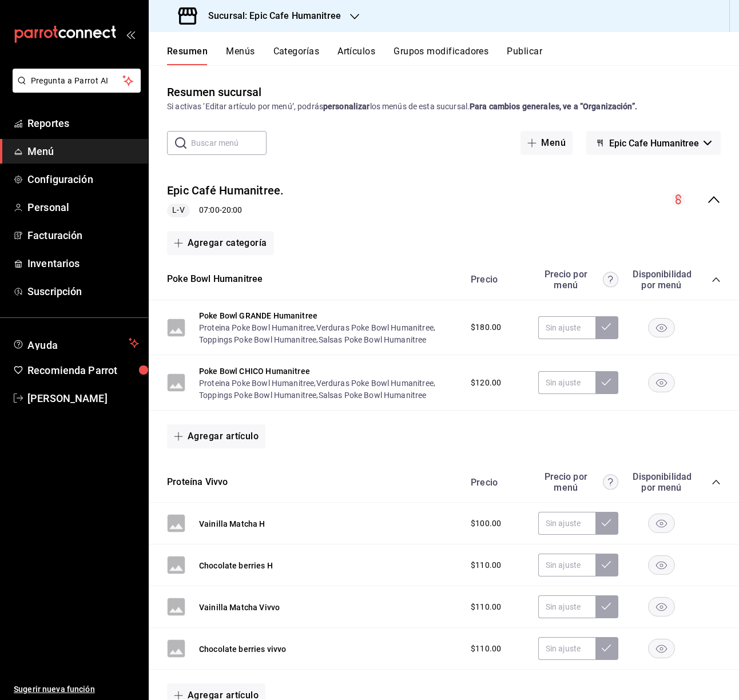 Image resolution: width=739 pixels, height=700 pixels. I want to click on button: Poke Bowl GRANDE Humanitree, so click(258, 315).